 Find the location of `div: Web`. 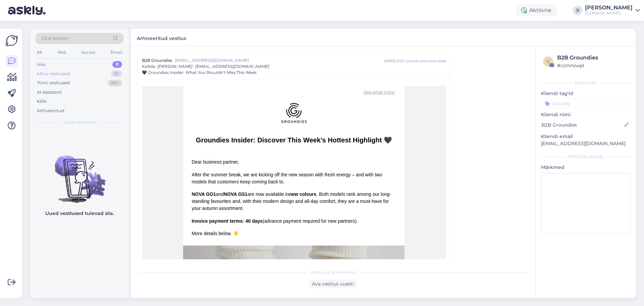

div: Web is located at coordinates (62, 52).